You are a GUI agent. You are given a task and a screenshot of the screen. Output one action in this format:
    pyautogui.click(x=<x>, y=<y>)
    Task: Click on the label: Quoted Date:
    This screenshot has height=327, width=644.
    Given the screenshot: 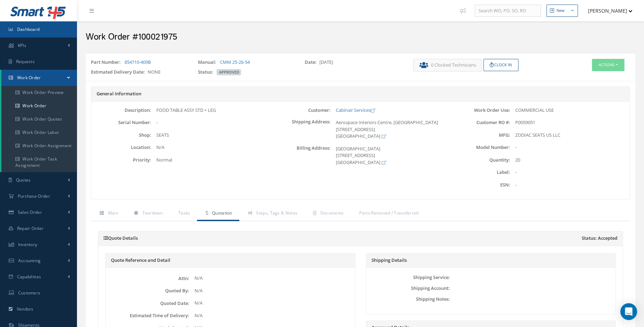 What is the action you would take?
    pyautogui.click(x=148, y=303)
    